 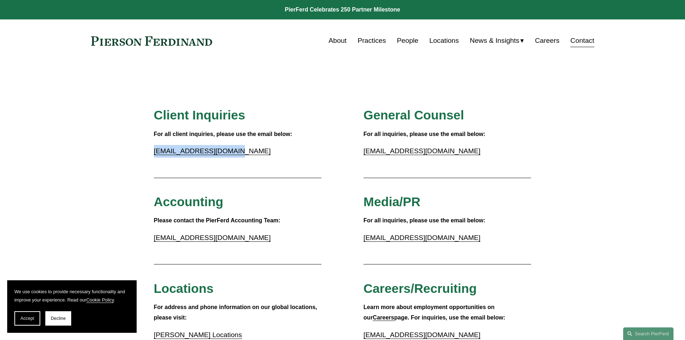 I want to click on span: Media/PR, so click(x=392, y=201).